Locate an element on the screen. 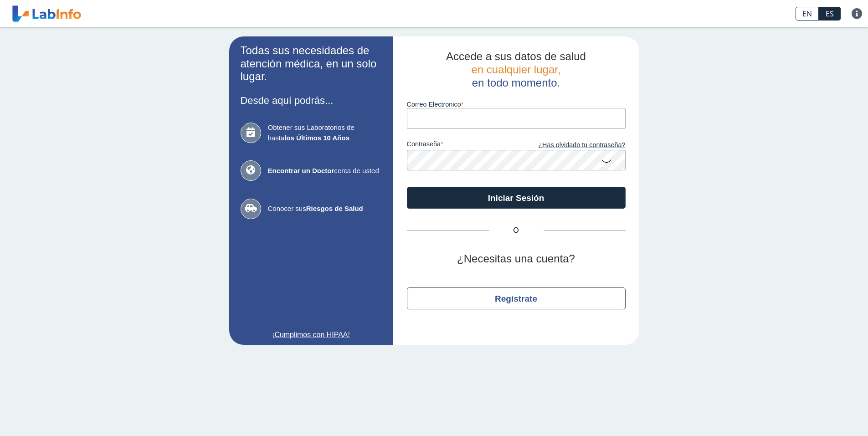 The image size is (868, 436). a: ES is located at coordinates (831, 14).